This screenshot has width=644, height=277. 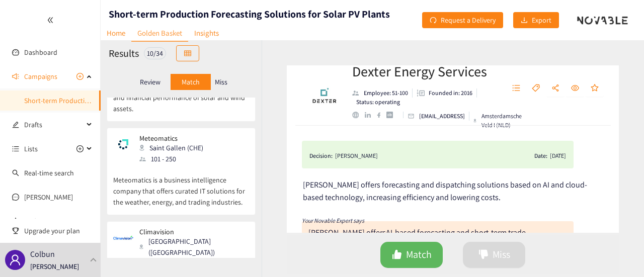 I want to click on p: Miss, so click(x=221, y=82).